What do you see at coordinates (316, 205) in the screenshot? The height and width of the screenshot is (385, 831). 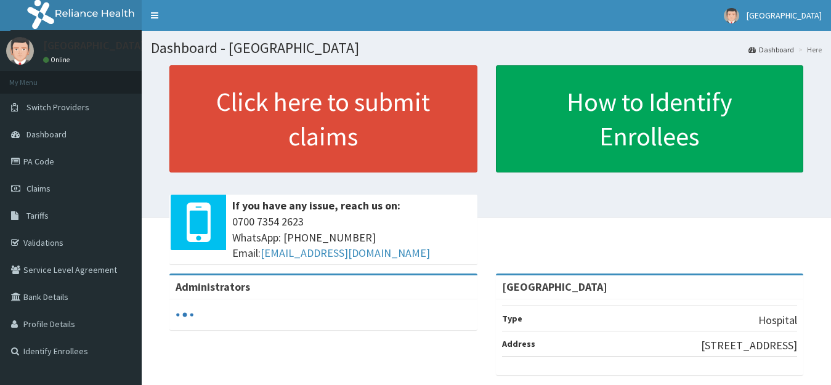 I see `b: If you have any issue, reach us on:` at bounding box center [316, 205].